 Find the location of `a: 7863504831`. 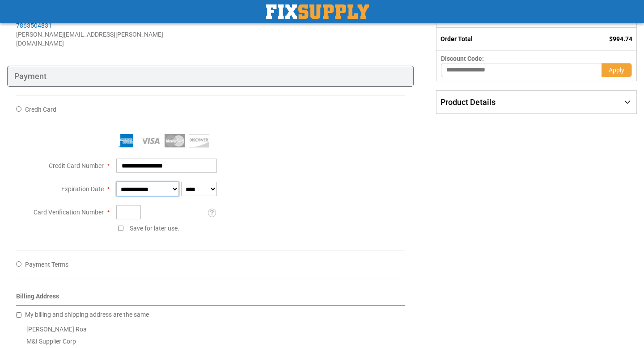

a: 7863504831 is located at coordinates (34, 25).